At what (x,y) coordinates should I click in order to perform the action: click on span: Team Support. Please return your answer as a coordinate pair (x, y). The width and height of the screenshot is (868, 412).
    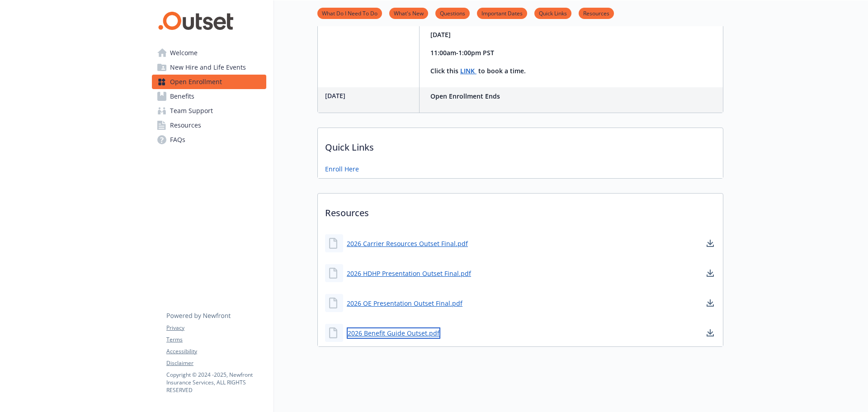
    Looking at the image, I should click on (191, 111).